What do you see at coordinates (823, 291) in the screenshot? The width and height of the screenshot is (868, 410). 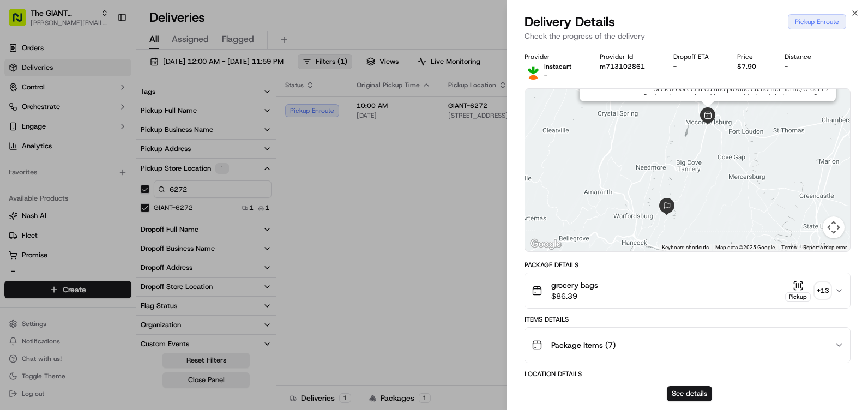 I see `div: + 13` at bounding box center [823, 291].